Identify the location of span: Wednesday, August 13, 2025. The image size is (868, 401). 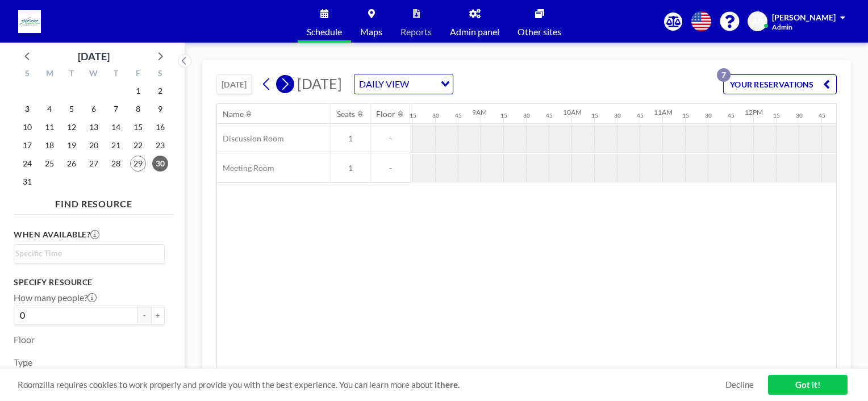
(94, 127).